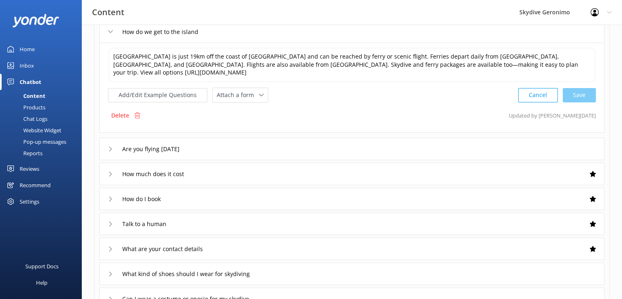 This screenshot has height=299, width=622. What do you see at coordinates (36, 142) in the screenshot?
I see `div: Pop-up messages` at bounding box center [36, 142].